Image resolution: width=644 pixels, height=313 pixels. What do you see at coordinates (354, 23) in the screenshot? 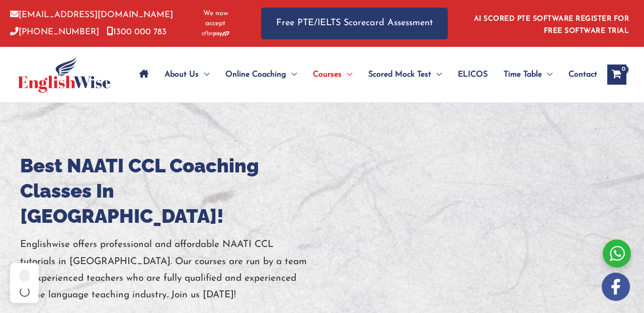
I see `a: Free PTE/IELTS Scorecard Assessment` at bounding box center [354, 23].